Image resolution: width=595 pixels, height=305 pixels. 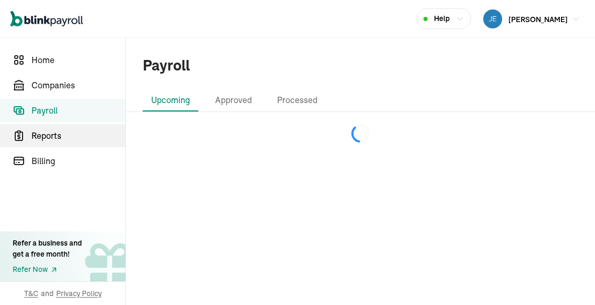 I want to click on li: Processed, so click(x=297, y=100).